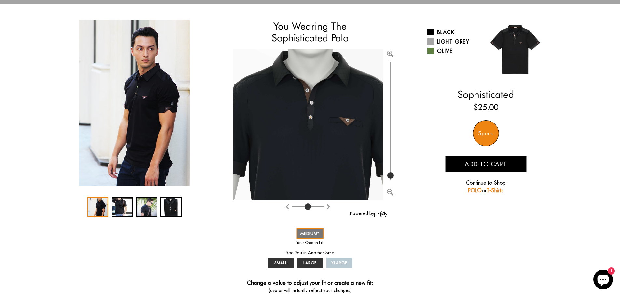 The width and height of the screenshot is (620, 296). What do you see at coordinates (381, 214) in the screenshot?
I see `img: perfitly-logo_73ae6c82-e2e3-4a36-81b1-9e913f6ac5a1.png` at bounding box center [381, 214].